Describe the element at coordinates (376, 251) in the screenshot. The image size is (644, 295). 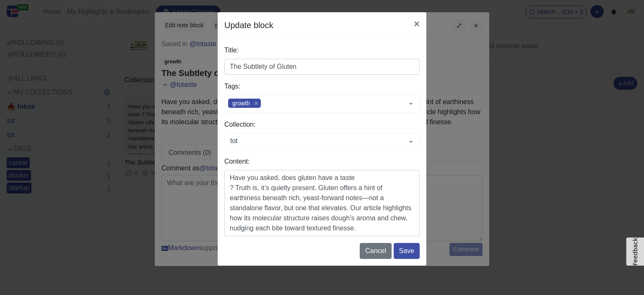
I see `button: Cancel` at that location.